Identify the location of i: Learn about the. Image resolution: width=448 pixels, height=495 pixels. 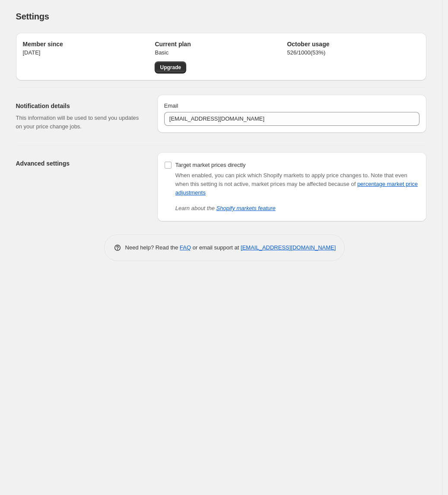
(226, 208).